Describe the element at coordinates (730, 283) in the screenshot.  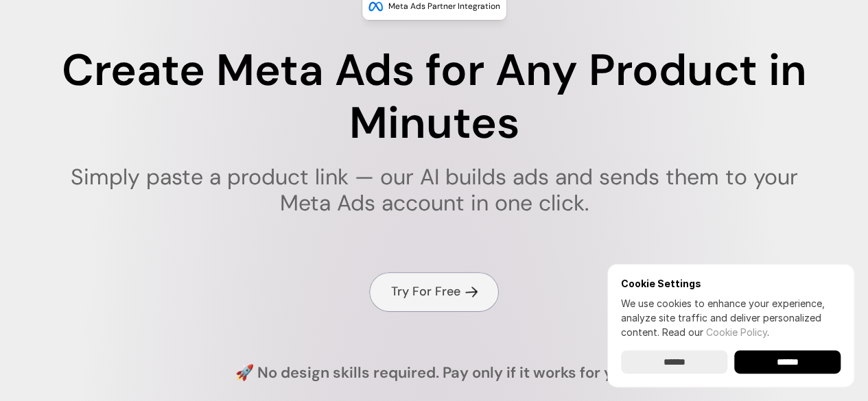
I see `h6: Cookie Settings` at that location.